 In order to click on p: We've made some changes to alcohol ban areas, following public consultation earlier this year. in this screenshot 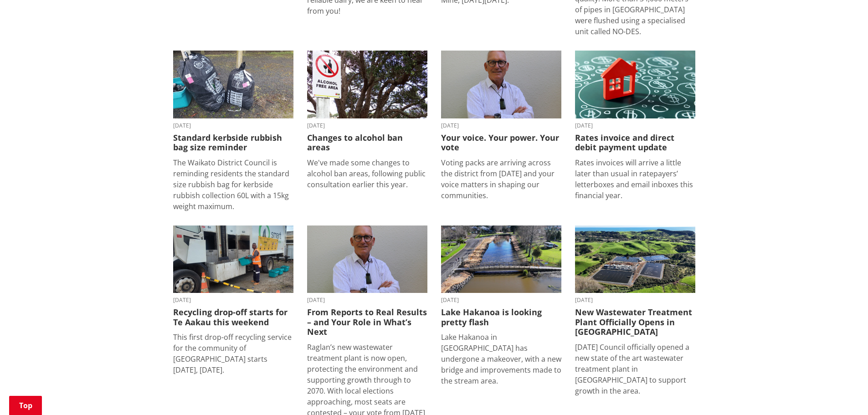, I will do `click(367, 174)`.